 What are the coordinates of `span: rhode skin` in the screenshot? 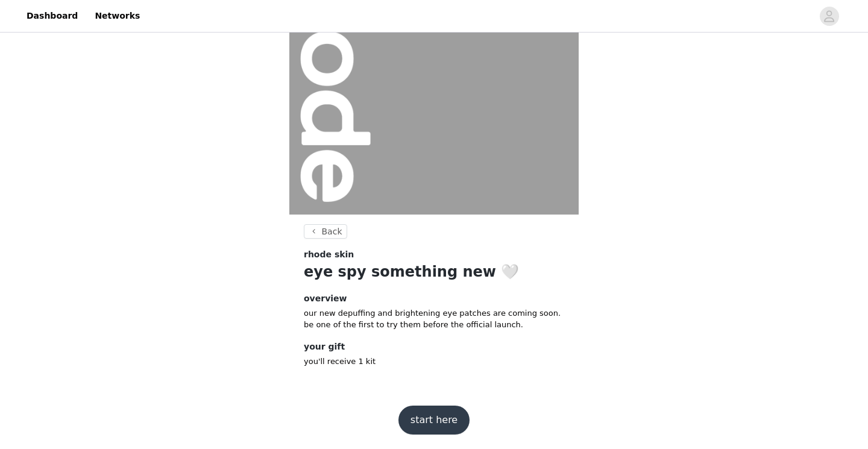 It's located at (329, 254).